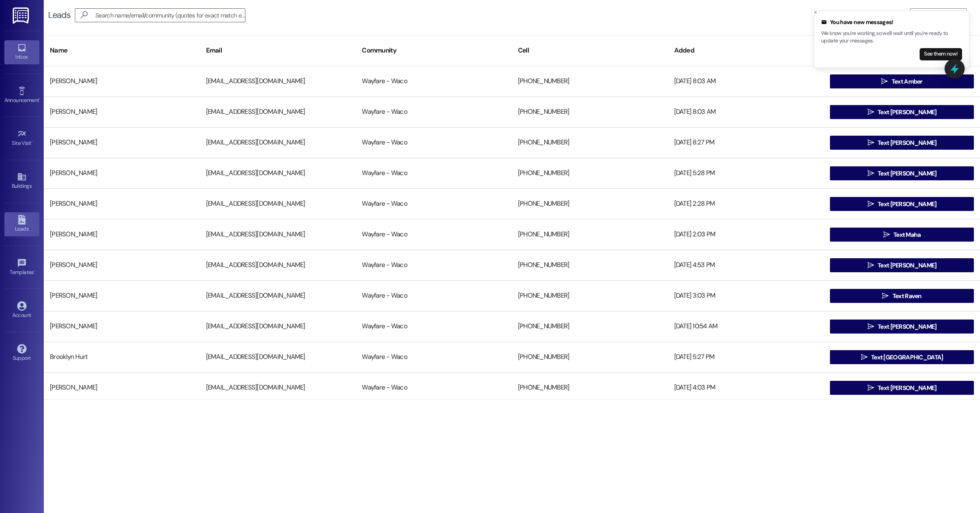  What do you see at coordinates (901, 235) in the screenshot?
I see `button: Text Maha` at bounding box center [901, 235].